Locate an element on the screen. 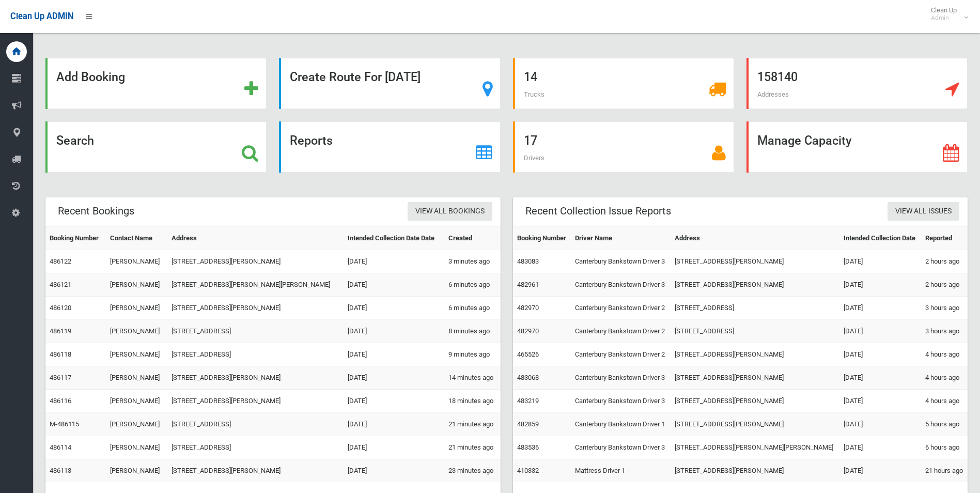 The height and width of the screenshot is (493, 980). strong: Search is located at coordinates (75, 141).